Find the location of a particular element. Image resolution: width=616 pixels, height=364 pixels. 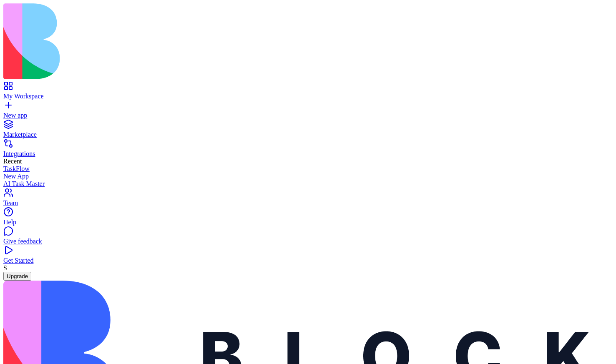

a: Help is located at coordinates (307, 218).